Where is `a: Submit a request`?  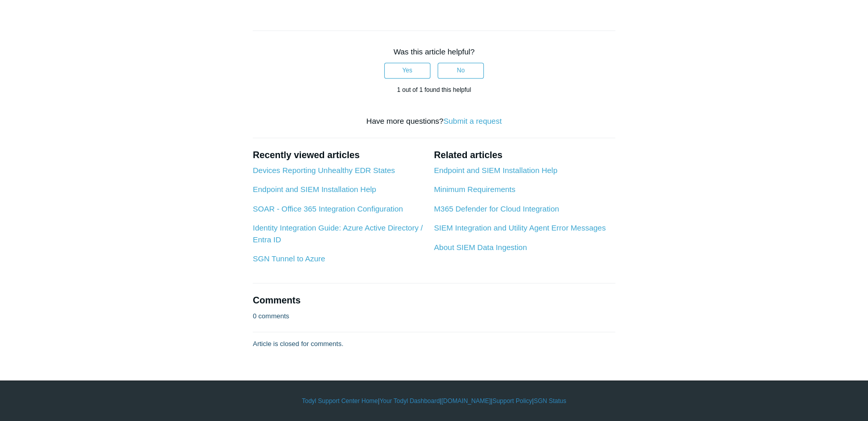 a: Submit a request is located at coordinates (472, 121).